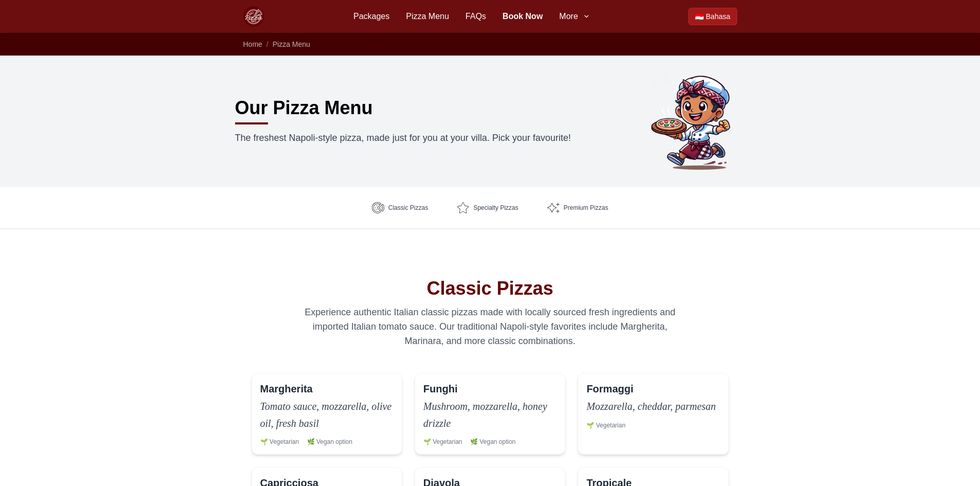 This screenshot has height=486, width=980. I want to click on img: Bali Pizza Party Logo, so click(254, 16).